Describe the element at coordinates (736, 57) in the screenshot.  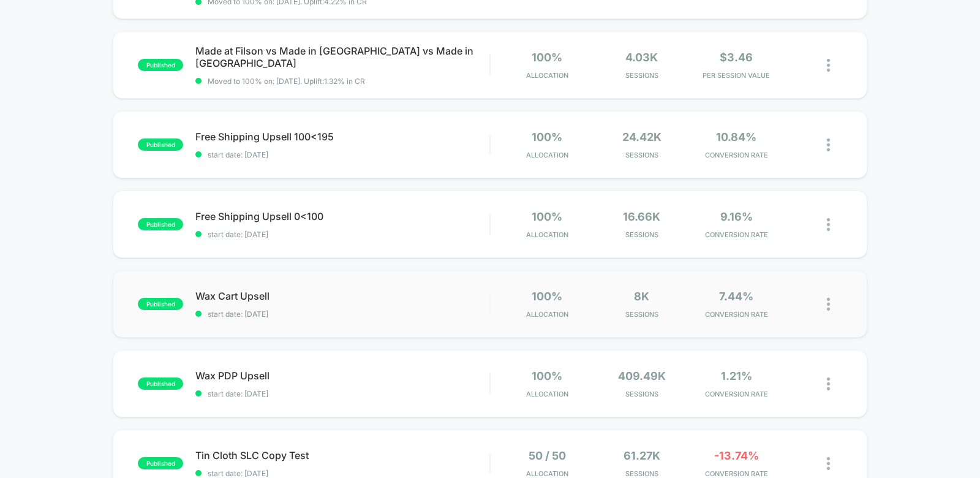
I see `span: $3.46` at that location.